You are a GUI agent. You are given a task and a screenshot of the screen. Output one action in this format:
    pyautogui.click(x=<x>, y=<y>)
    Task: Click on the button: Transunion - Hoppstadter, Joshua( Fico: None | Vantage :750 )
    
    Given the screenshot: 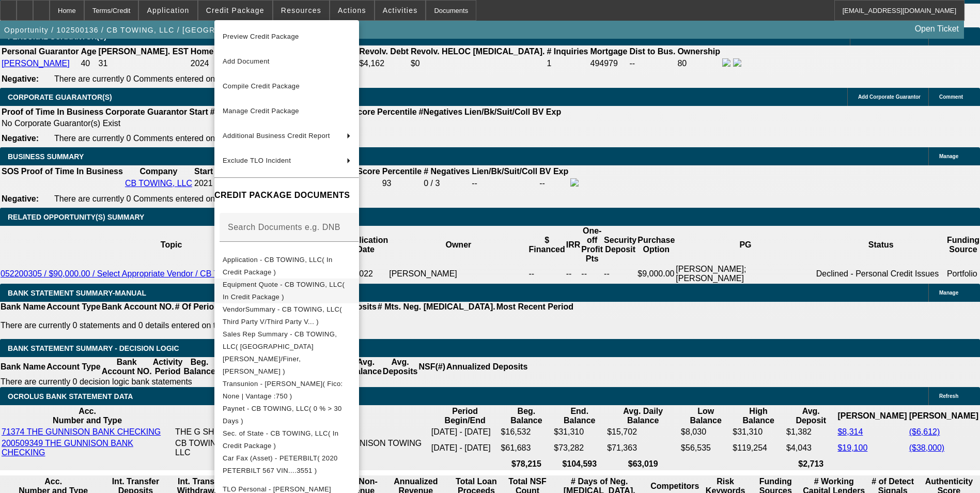 What is the action you would take?
    pyautogui.click(x=287, y=390)
    